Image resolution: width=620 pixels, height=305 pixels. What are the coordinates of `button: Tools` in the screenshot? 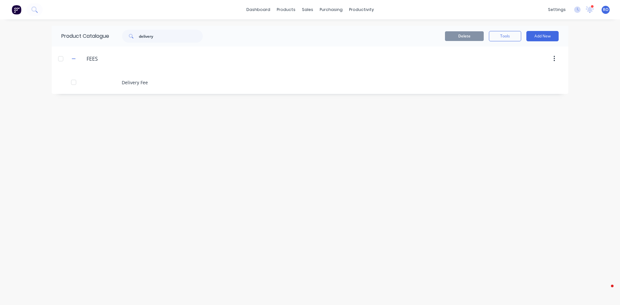 It's located at (505, 36).